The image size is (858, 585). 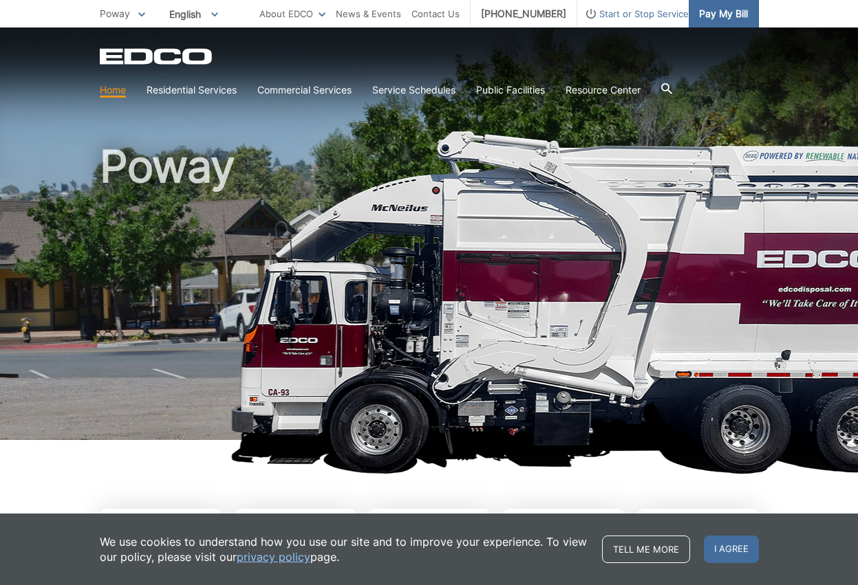 What do you see at coordinates (191, 90) in the screenshot?
I see `a: Residential Services` at bounding box center [191, 90].